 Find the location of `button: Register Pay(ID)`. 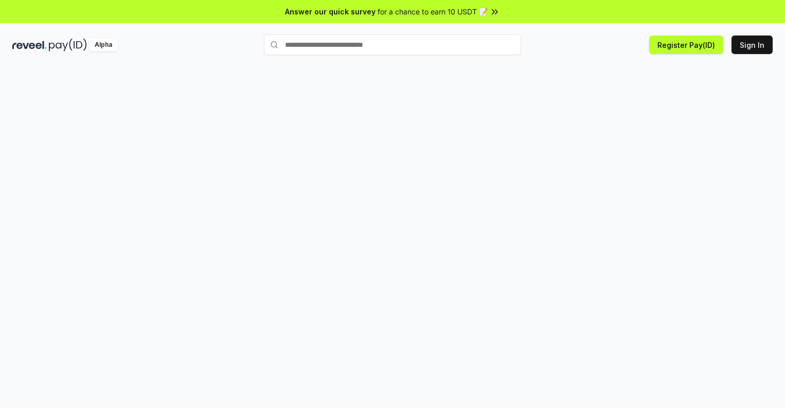

button: Register Pay(ID) is located at coordinates (686, 45).